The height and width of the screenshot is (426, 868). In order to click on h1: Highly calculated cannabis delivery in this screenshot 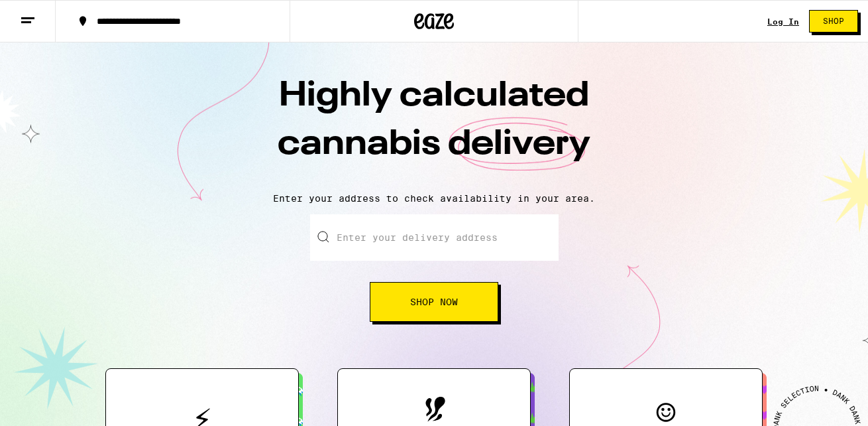, I will do `click(434, 127)`.